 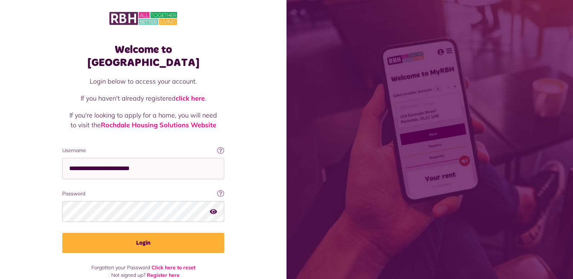 I want to click on span: Forgotten your Password, so click(x=121, y=267).